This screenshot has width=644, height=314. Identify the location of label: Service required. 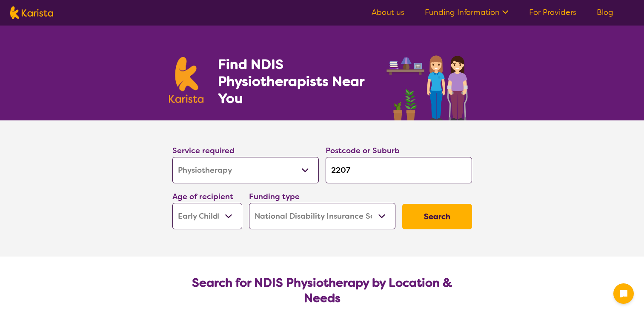
(203, 150).